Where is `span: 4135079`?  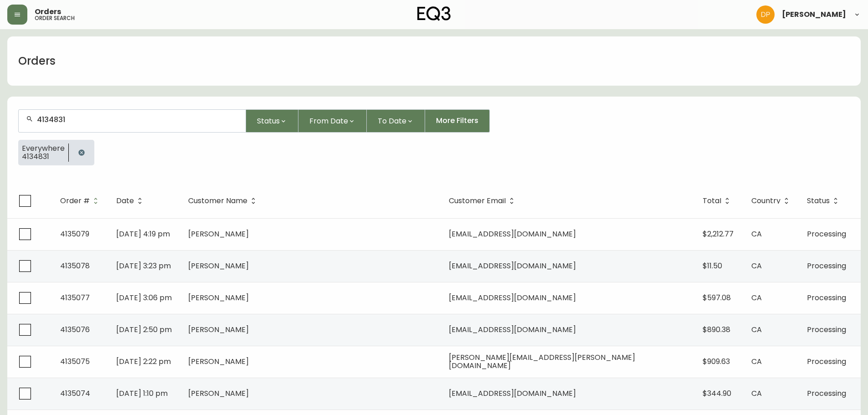
span: 4135079 is located at coordinates (75, 234).